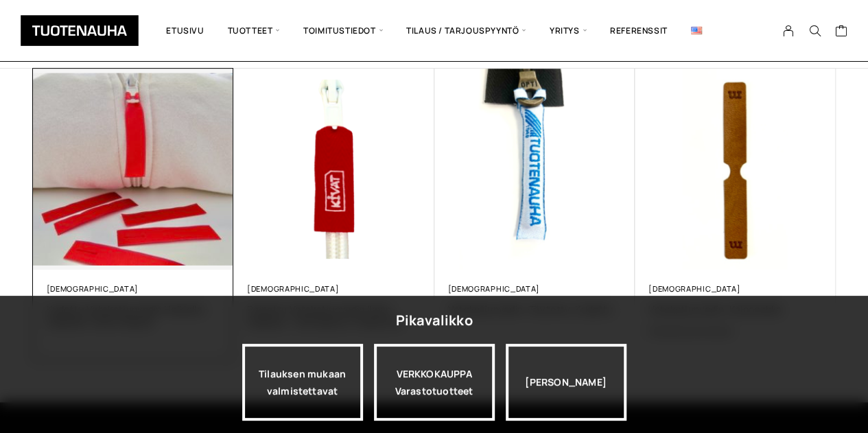 The width and height of the screenshot is (868, 433). What do you see at coordinates (466, 31) in the screenshot?
I see `span: Tilaus / Tarjouspyyntö` at bounding box center [466, 31].